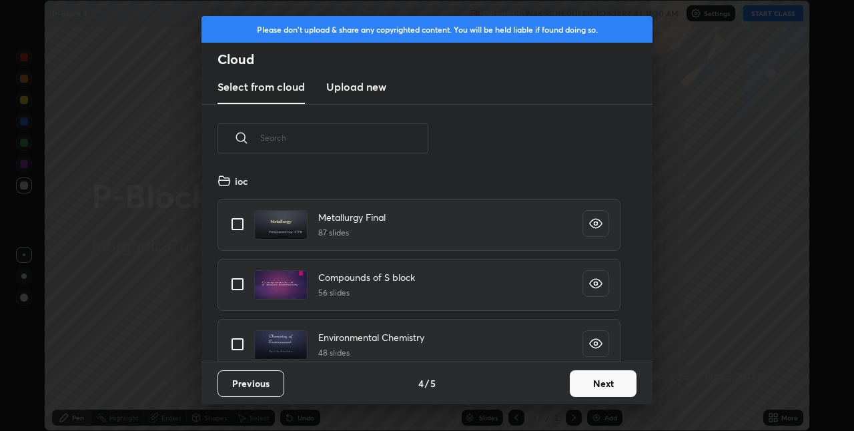  I want to click on h2: Cloud, so click(435, 59).